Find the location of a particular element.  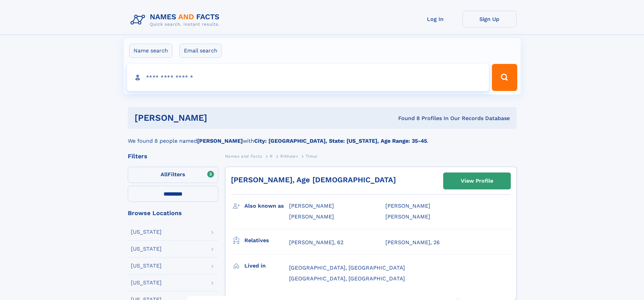

div: View Profile is located at coordinates (477, 181).